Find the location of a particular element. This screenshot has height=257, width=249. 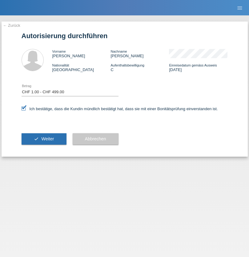

div: C is located at coordinates (140, 67).